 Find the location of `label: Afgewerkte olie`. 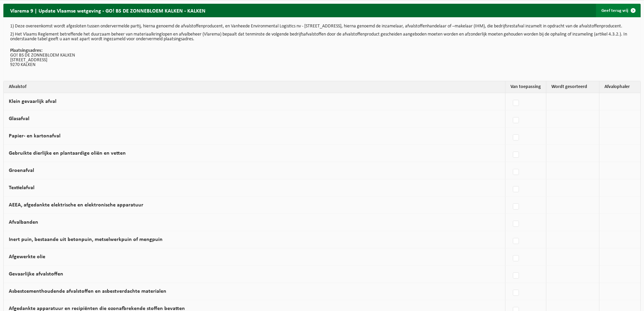

label: Afgewerkte olie is located at coordinates (27, 257).